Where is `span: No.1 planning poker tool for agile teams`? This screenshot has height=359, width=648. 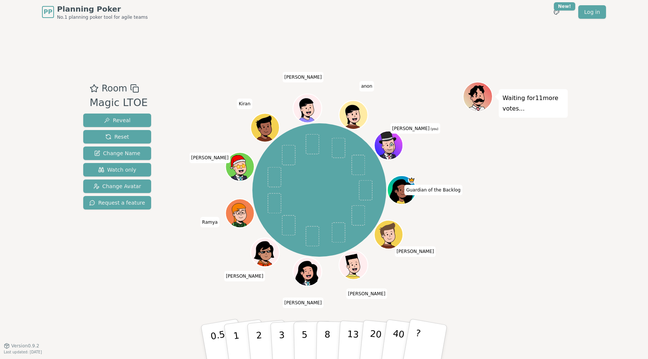
span: No.1 planning poker tool for agile teams is located at coordinates (102, 17).